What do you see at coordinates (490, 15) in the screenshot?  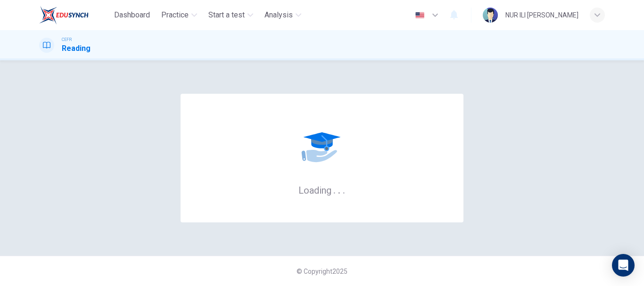 I see `img: Profile picture` at bounding box center [490, 15].